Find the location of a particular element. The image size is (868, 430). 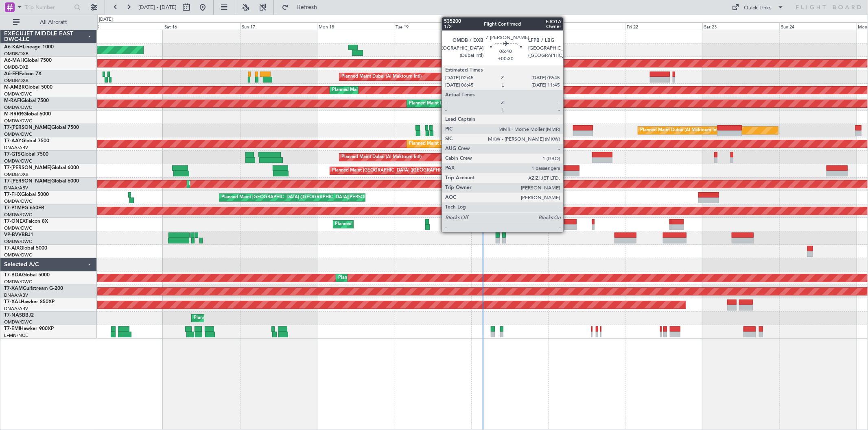

div: Sun 17 is located at coordinates (278, 26).